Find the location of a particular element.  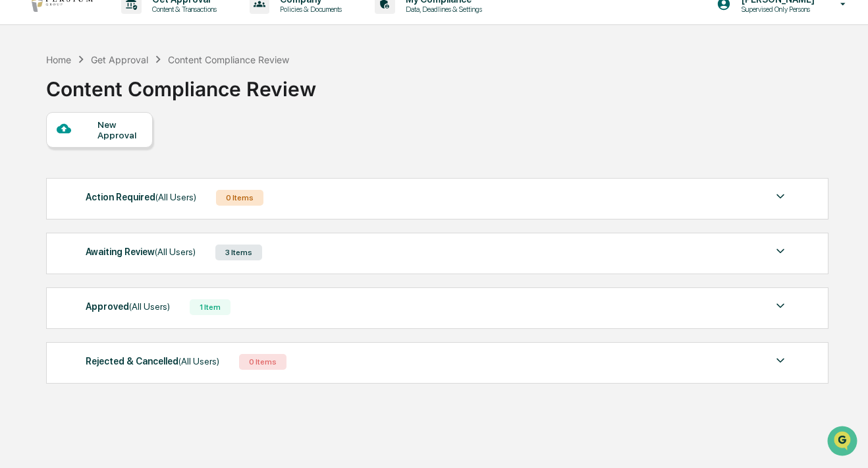

div: Awaiting Review is located at coordinates (140, 252).